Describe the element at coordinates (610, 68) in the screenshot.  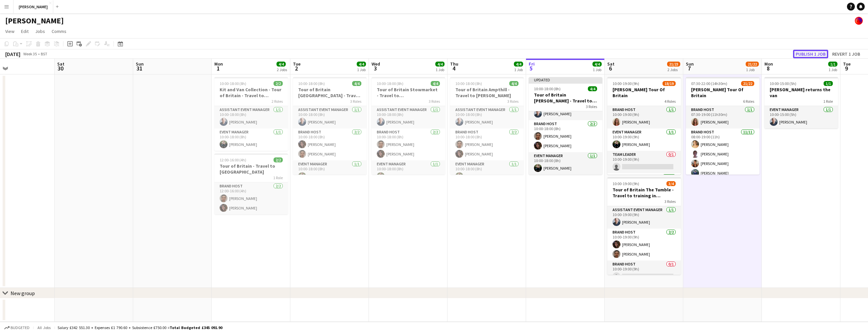
I see `span: 6` at that location.